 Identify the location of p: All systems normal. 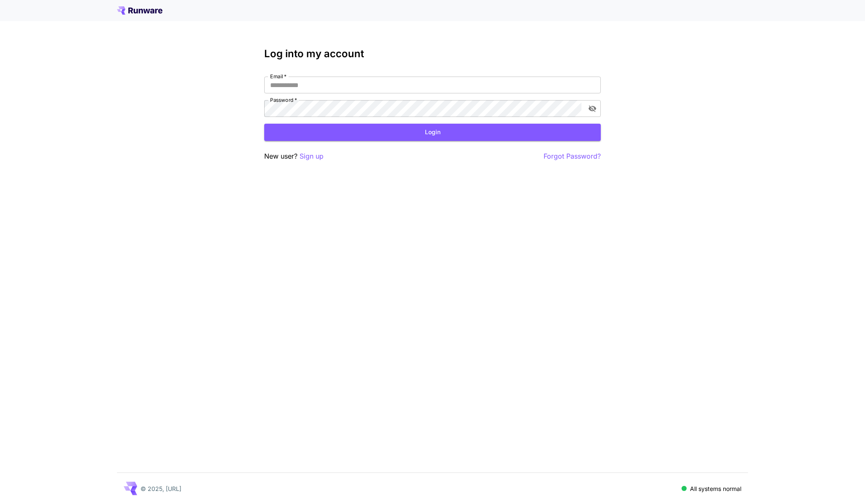
(716, 488).